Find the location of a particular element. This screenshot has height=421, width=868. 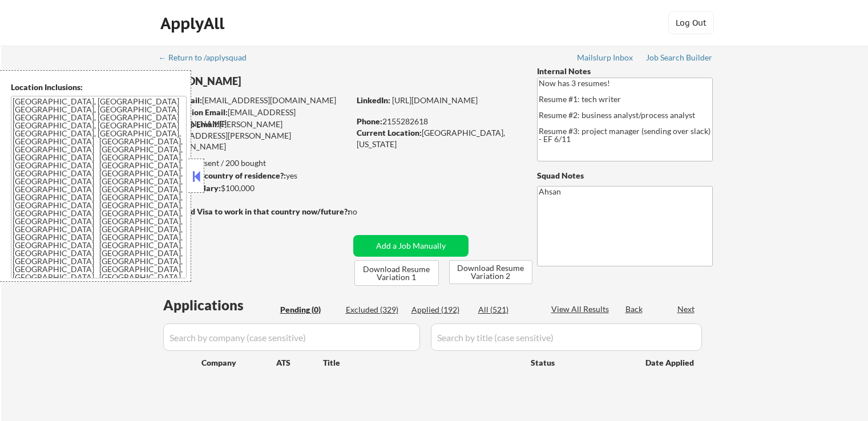

button: Add a Job Manually is located at coordinates (411, 246).